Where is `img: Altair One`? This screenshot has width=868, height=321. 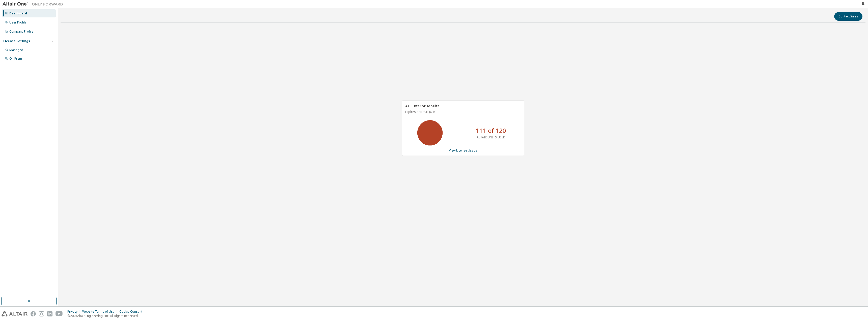 img: Altair One is located at coordinates (34, 4).